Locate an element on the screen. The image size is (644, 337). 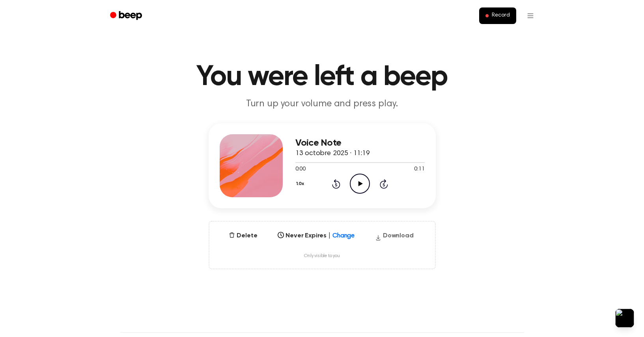
h1: You were left a beep is located at coordinates (322, 77).